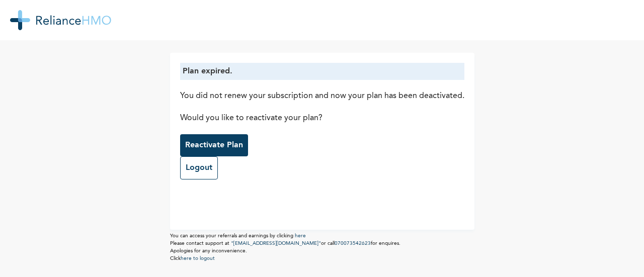  I want to click on p: You can access your referrals and earnings by clicking, so click(322, 235).